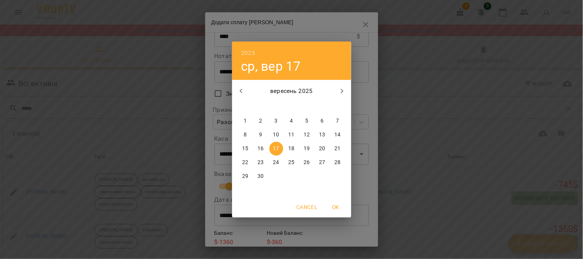  Describe the element at coordinates (261, 135) in the screenshot. I see `p: 9` at that location.